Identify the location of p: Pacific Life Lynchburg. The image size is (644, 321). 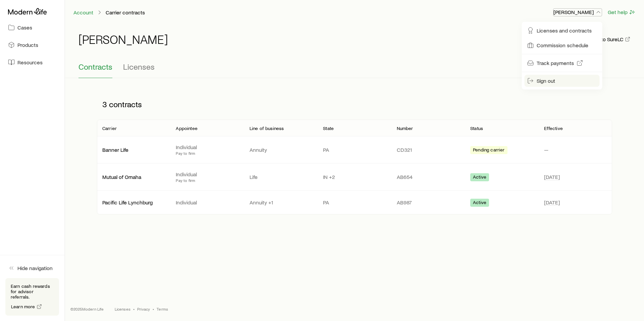
(133, 202).